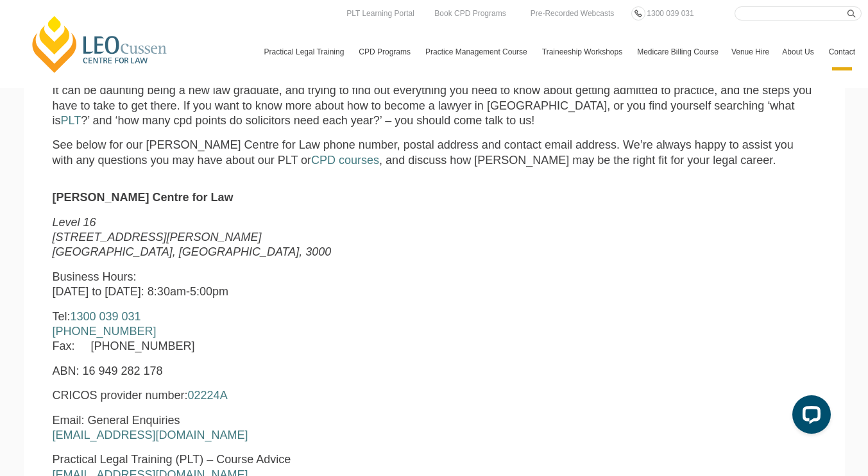 The image size is (868, 476). What do you see at coordinates (306, 52) in the screenshot?
I see `a: Practical Legal Training` at bounding box center [306, 52].